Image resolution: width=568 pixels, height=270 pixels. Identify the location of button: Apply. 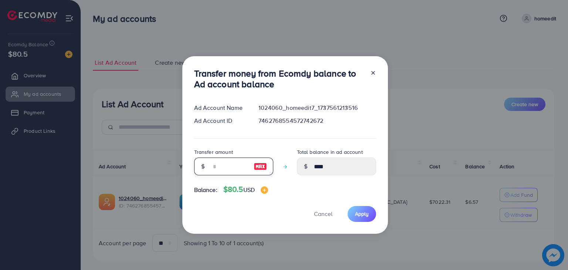
(362, 214).